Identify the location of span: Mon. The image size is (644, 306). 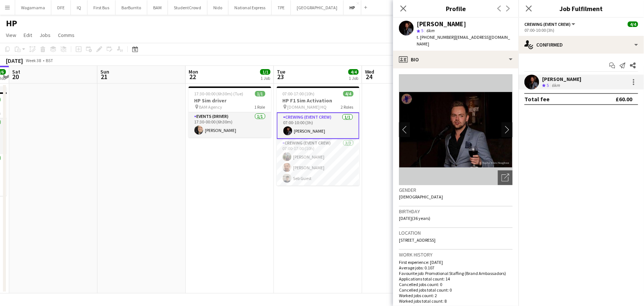
(193, 72).